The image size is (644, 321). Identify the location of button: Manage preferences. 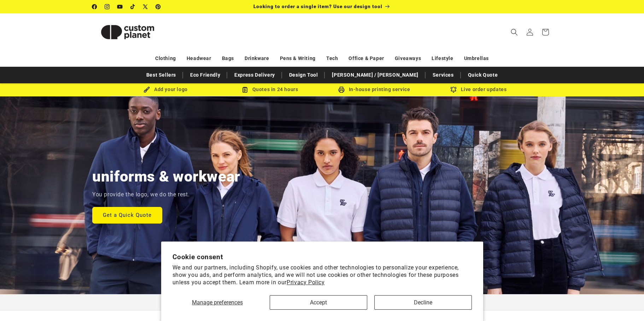
(217, 303).